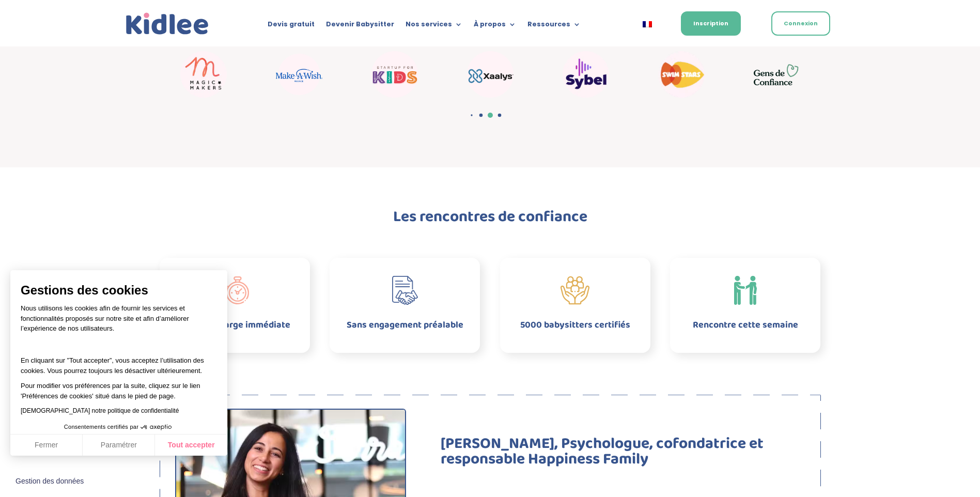 Image resolution: width=980 pixels, height=497 pixels. Describe the element at coordinates (575, 325) in the screenshot. I see `span: 5000 babysitters certifiés` at that location.